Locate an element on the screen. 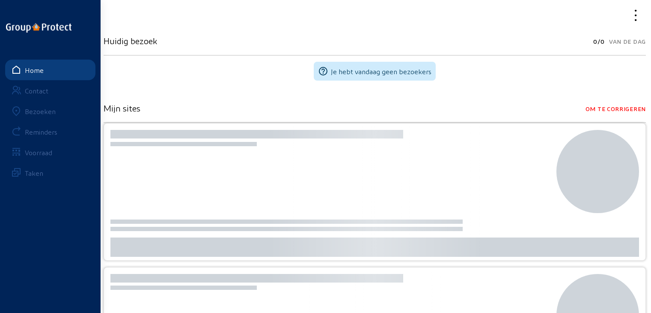 The width and height of the screenshot is (651, 313). div: Home is located at coordinates (34, 70).